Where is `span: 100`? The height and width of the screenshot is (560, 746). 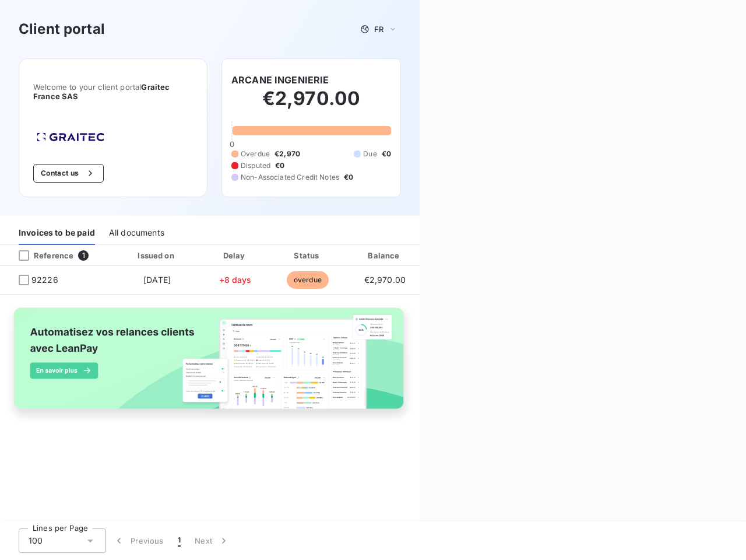
span: 100 is located at coordinates (35, 540).